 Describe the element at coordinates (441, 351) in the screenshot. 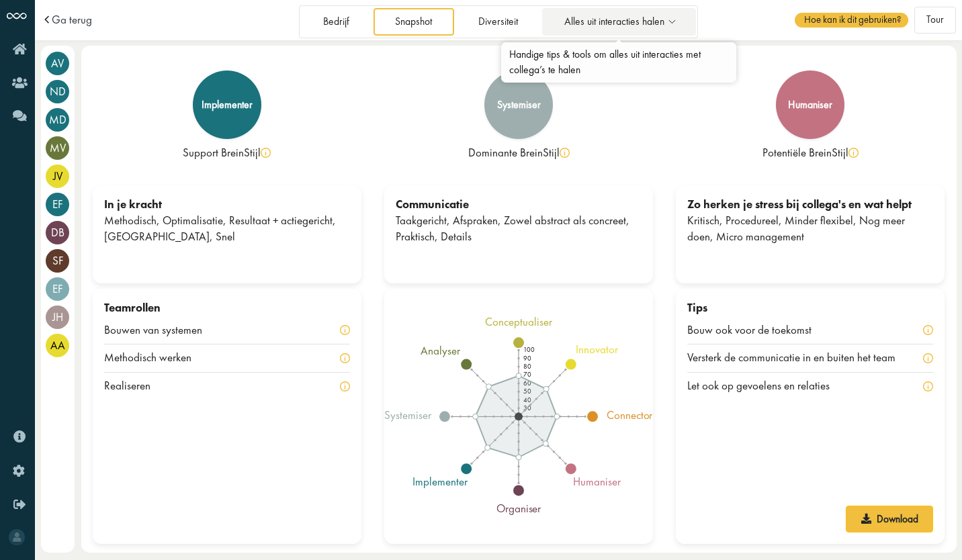

I see `tspan: analyser` at that location.